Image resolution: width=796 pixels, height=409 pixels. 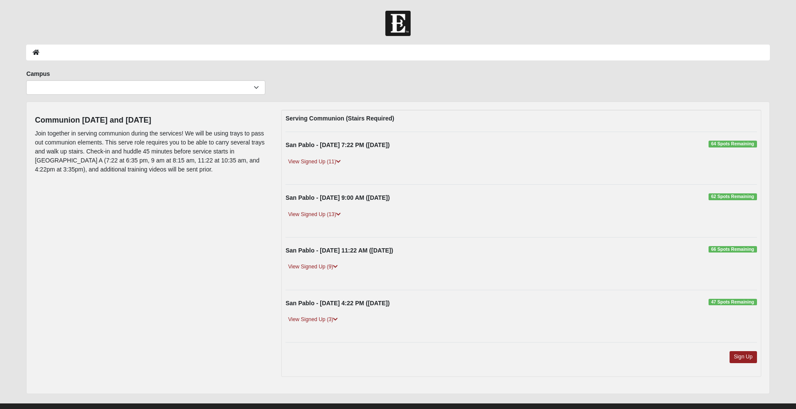 What do you see at coordinates (398, 23) in the screenshot?
I see `img: Church of Eleven22 Logo` at bounding box center [398, 23].